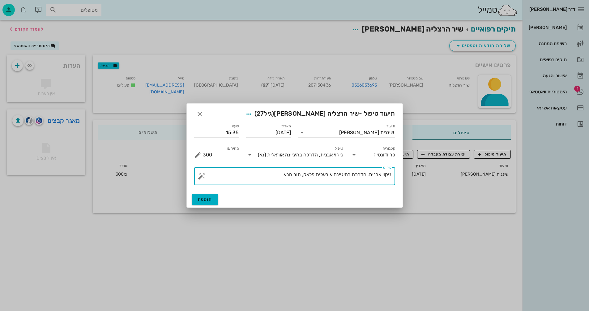  Describe the element at coordinates (198, 155) in the screenshot. I see `button: מחיר ₪ appended action` at that location.